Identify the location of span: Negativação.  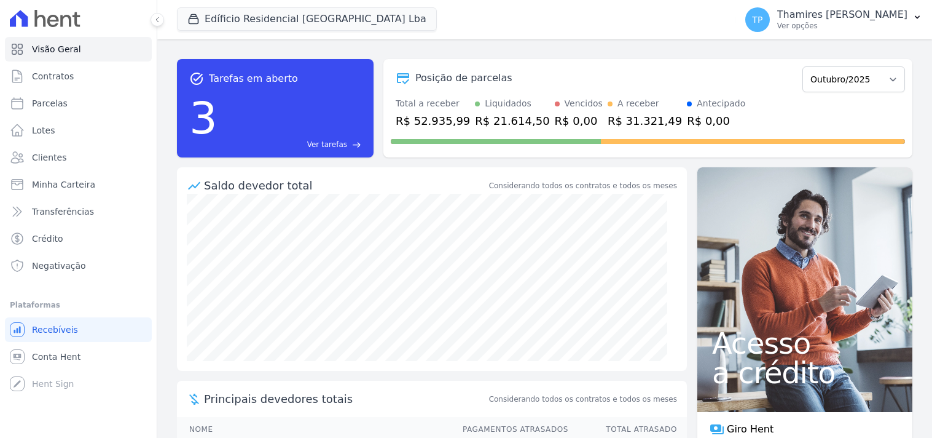
(59, 265).